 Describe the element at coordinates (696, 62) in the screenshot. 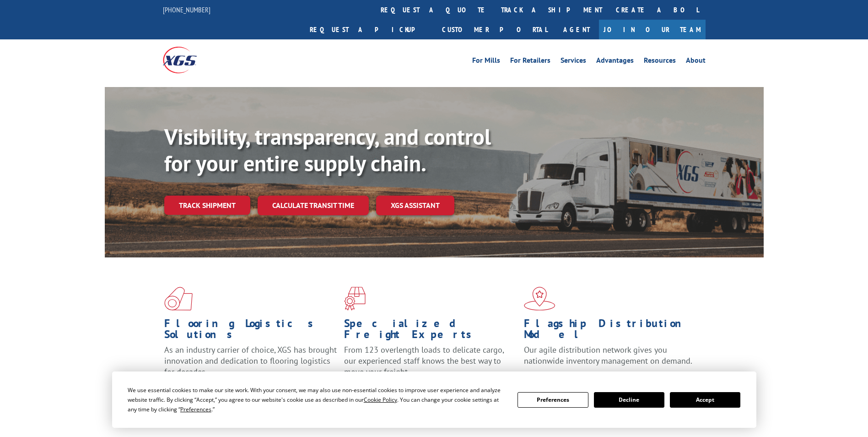

I see `a: About` at that location.